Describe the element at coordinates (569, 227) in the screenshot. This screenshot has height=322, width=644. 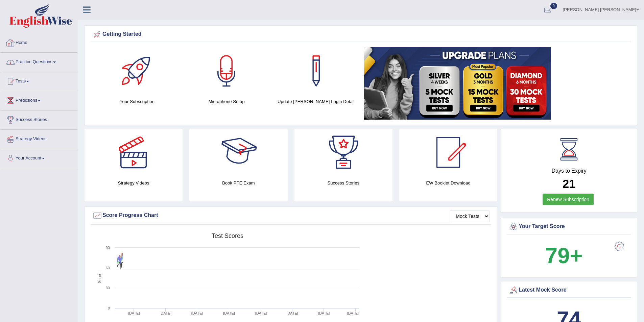
I see `div: Your Target Score` at that location.